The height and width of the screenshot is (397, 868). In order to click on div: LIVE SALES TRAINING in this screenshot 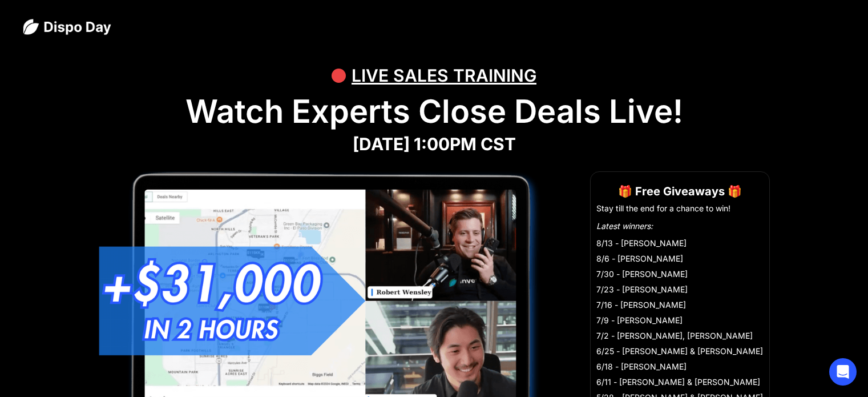, I will do `click(444, 75)`.